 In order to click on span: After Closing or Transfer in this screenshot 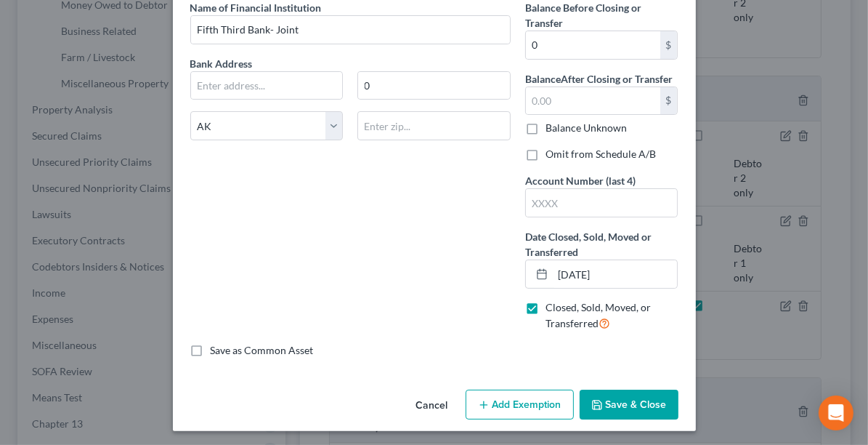, I will do `click(617, 79)`.